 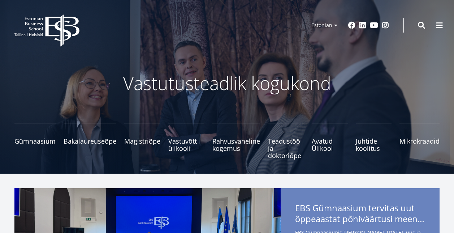 What do you see at coordinates (363, 25) in the screenshot?
I see `a: Linkedin` at bounding box center [363, 25].